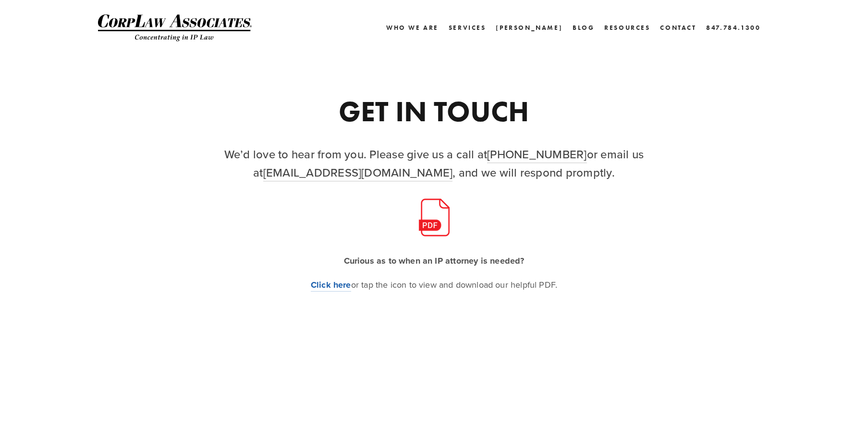  What do you see at coordinates (434, 285) in the screenshot?
I see `p: or tap the icon to view and download our helpful PDF.` at bounding box center [434, 285].